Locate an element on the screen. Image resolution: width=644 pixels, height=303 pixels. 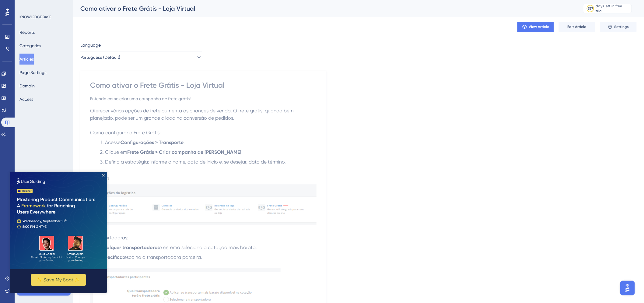
div: 337 is located at coordinates (590, 9).